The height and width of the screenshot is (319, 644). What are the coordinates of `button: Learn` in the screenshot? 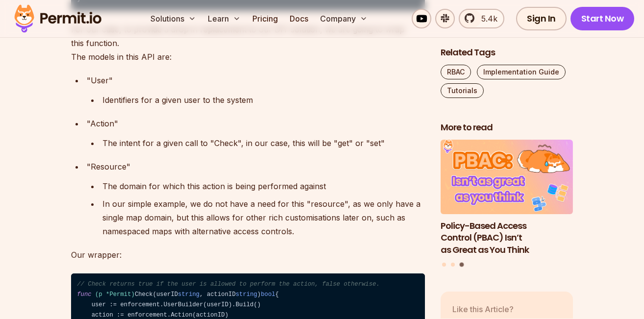 It's located at (224, 19).